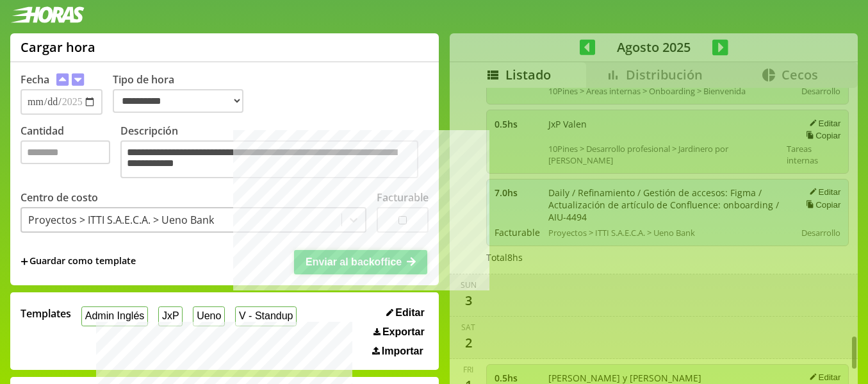 This screenshot has width=868, height=384. I want to click on label: Facturable, so click(402, 197).